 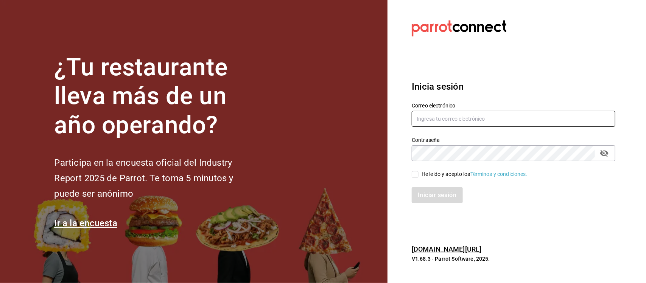 What do you see at coordinates (156, 97) in the screenshot?
I see `h1: ¿Tu restaurante lleva más de un año operando?` at bounding box center [156, 97].